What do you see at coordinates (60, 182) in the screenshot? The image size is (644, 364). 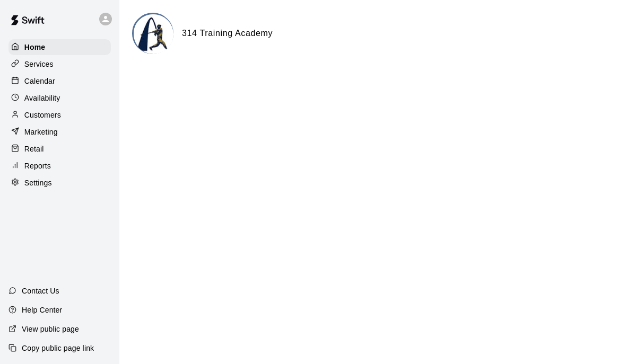 I see `a: Settings` at bounding box center [60, 182].